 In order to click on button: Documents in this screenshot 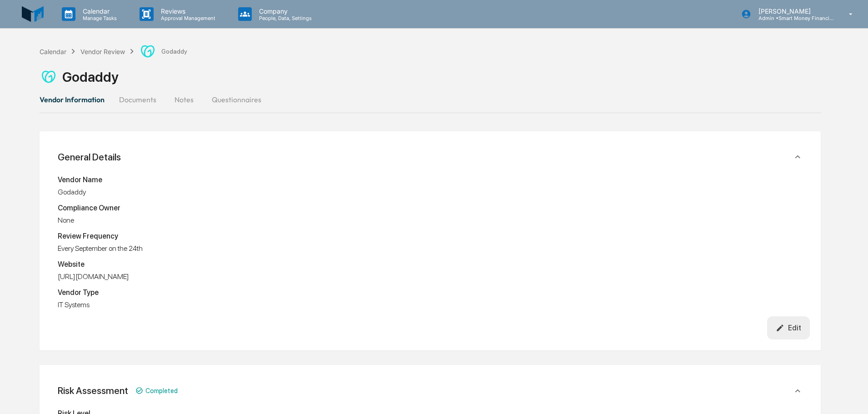, I will do `click(137, 99)`.